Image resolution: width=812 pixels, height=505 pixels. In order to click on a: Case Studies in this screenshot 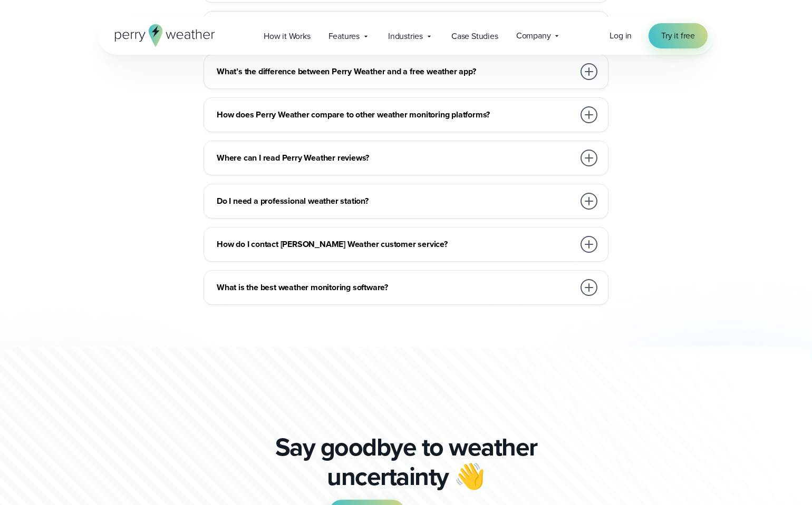, I will do `click(475, 36)`.